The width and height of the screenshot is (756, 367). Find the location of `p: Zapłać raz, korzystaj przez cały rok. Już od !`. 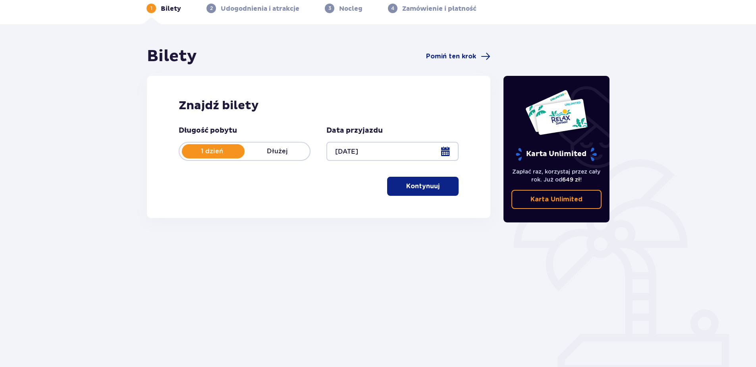

p: Zapłać raz, korzystaj przez cały rok. Już od ! is located at coordinates (557, 175).